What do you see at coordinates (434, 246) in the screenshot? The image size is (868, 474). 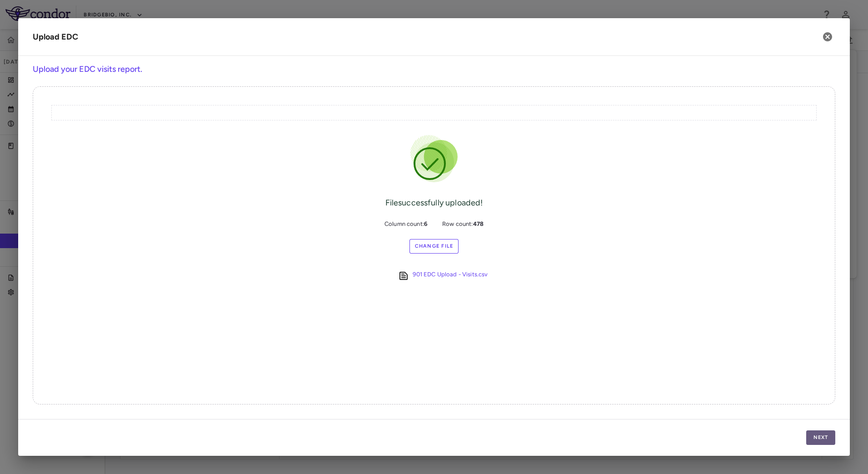 I see `label: Change File` at bounding box center [434, 246].